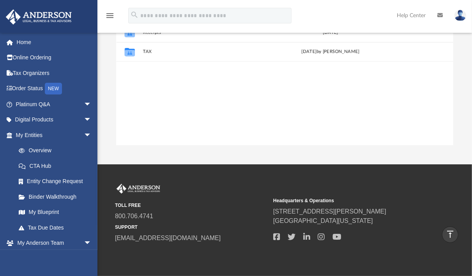  What do you see at coordinates (55, 212) in the screenshot?
I see `a: My Blueprint` at bounding box center [55, 212].